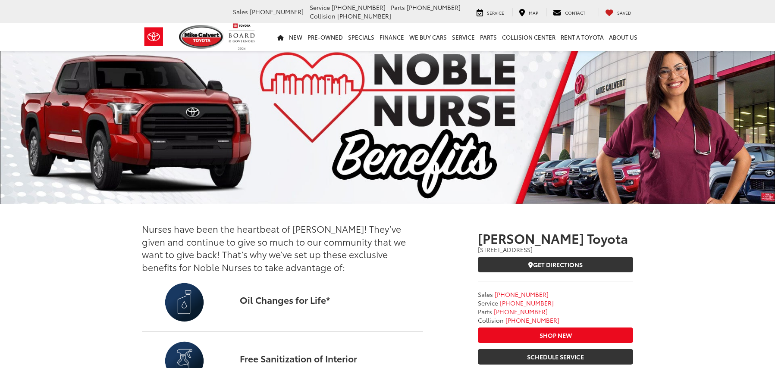 The image size is (775, 368). What do you see at coordinates (521, 294) in the screenshot?
I see `a: <span class='callNowClass'>713-597-5313</span>` at bounding box center [521, 294].